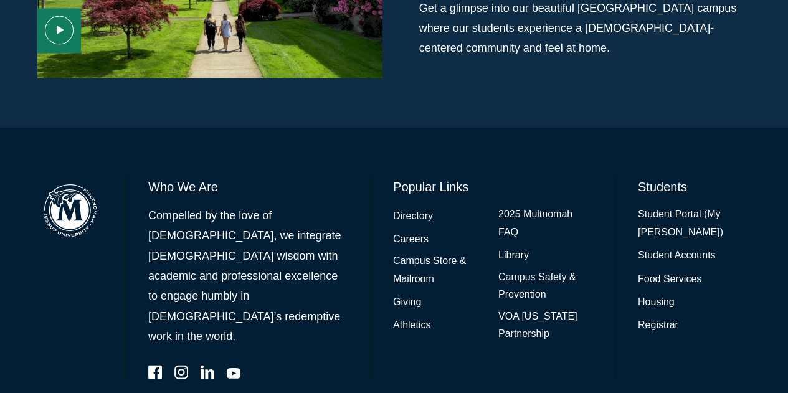  What do you see at coordinates (545, 286) in the screenshot?
I see `a: Campus Safety & Prevention` at bounding box center [545, 286].